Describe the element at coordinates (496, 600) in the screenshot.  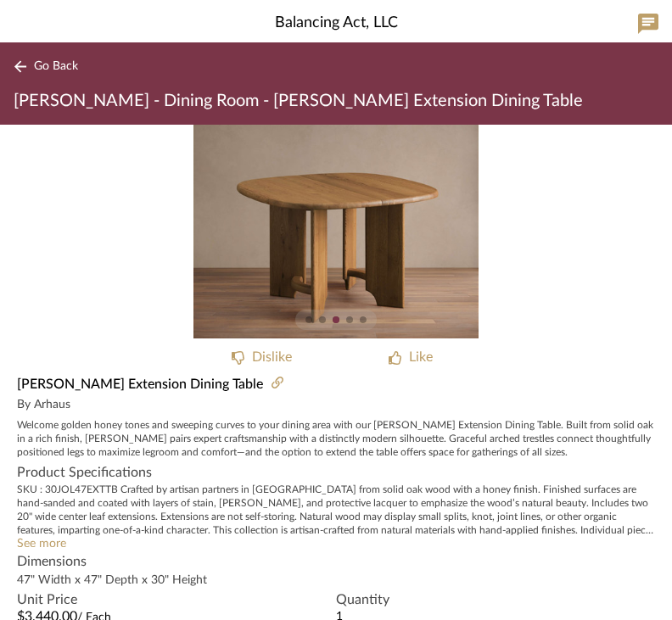
I see `span: Quantity` at that location.